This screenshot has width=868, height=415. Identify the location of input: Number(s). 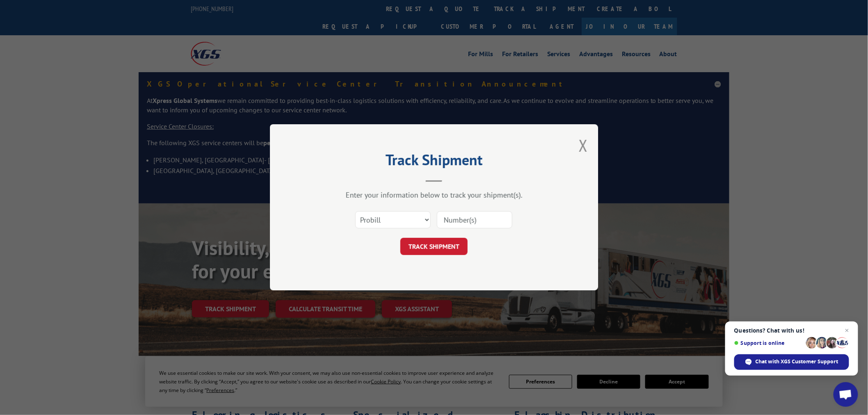
(475, 220).